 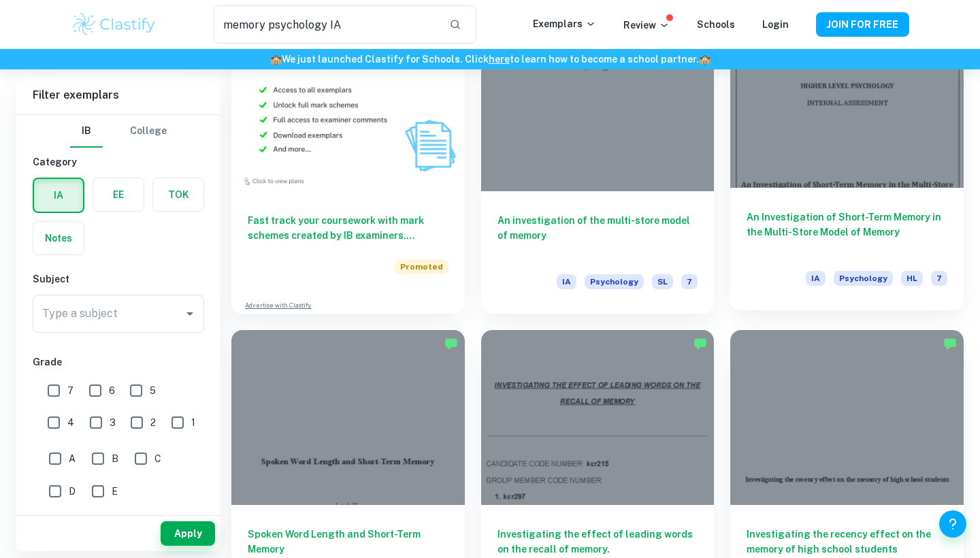 I want to click on button: EE, so click(x=118, y=195).